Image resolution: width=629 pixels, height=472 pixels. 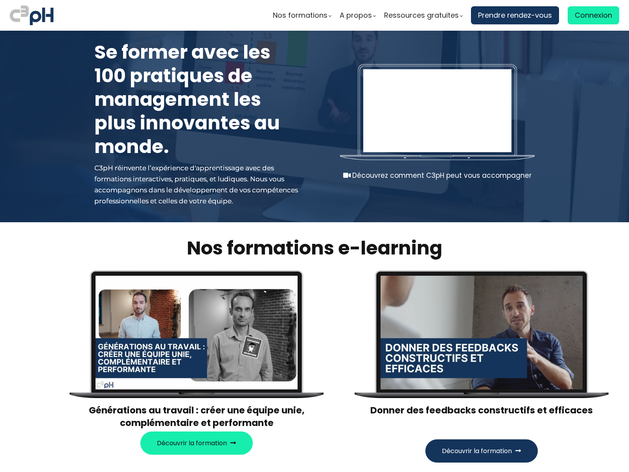 I want to click on h1: Se former avec les 100 pratiques de management les plus innovantes au monde., so click(x=197, y=99).